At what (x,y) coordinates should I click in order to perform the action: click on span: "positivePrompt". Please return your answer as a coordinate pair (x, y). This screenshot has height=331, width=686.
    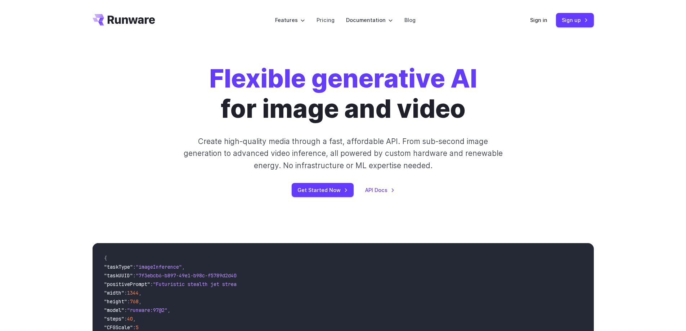
    Looking at the image, I should click on (127, 284).